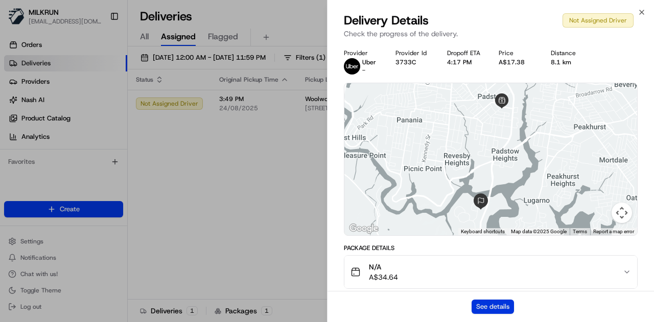  What do you see at coordinates (383, 277) in the screenshot?
I see `span: A$34.64` at bounding box center [383, 277].